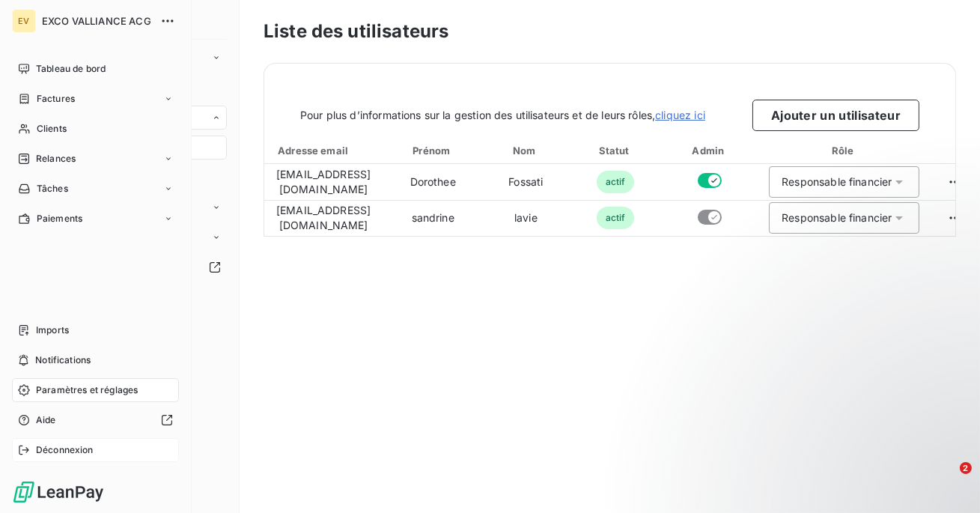 Image resolution: width=980 pixels, height=513 pixels. Describe the element at coordinates (56, 99) in the screenshot. I see `span: Factures` at that location.